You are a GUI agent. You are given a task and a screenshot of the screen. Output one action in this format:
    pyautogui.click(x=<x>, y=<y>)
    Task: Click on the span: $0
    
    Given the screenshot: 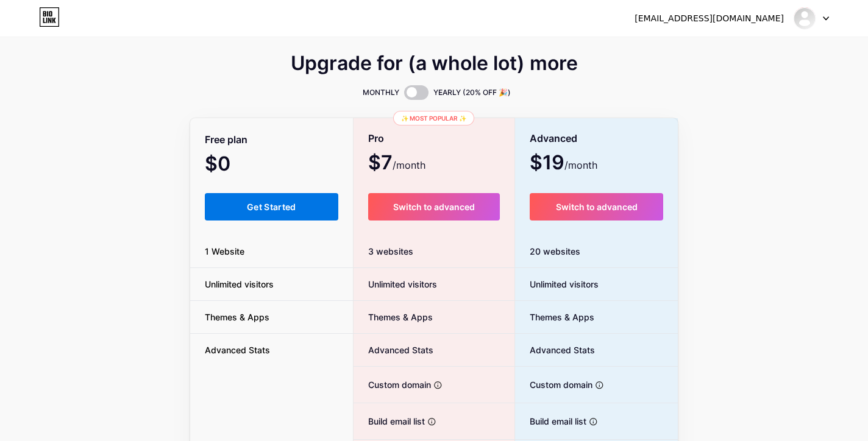 What is the action you would take?
    pyautogui.click(x=234, y=165)
    